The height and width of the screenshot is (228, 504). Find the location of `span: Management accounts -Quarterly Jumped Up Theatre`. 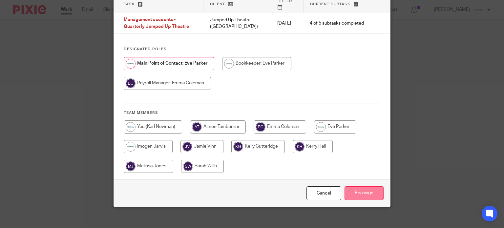

span: Management accounts -Quarterly Jumped Up Theatre is located at coordinates (156, 23).